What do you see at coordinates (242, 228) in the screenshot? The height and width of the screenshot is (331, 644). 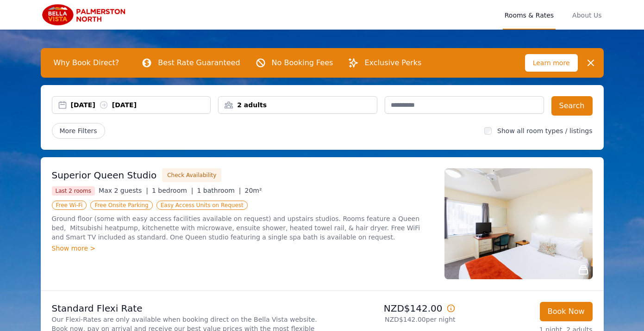 I see `p: Ground floor (some with easy access facilities available on request) and upstairs studios. Rooms ...` at bounding box center [242, 228].